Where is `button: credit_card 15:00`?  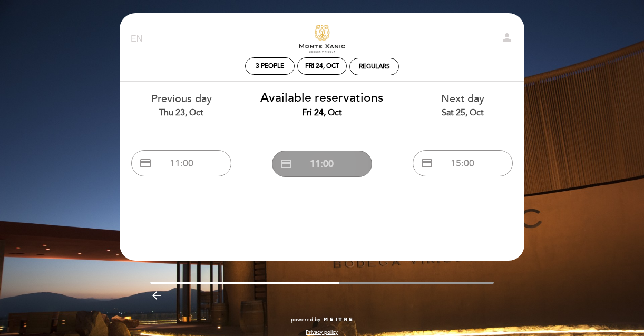 button: credit_card 15:00 is located at coordinates (463, 163).